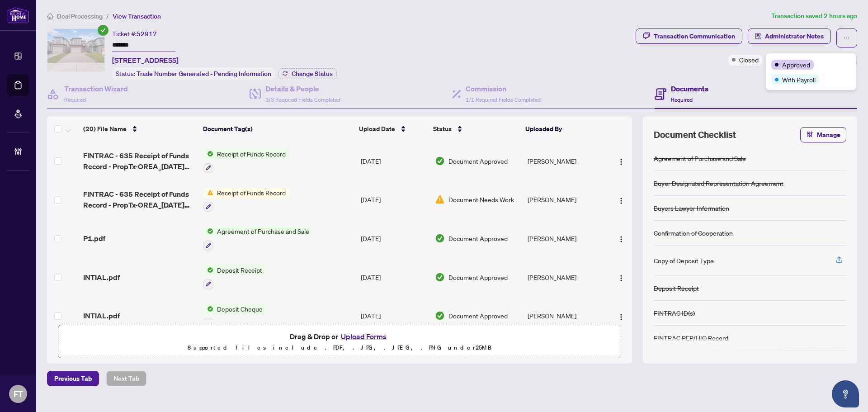  Describe the element at coordinates (126, 378) in the screenshot. I see `button: Next Tab` at that location.